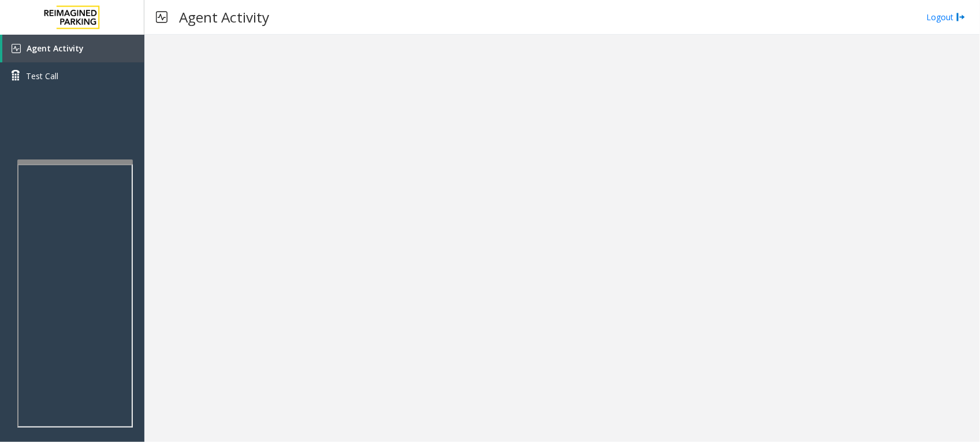 The image size is (980, 442). I want to click on img: logout, so click(961, 17).